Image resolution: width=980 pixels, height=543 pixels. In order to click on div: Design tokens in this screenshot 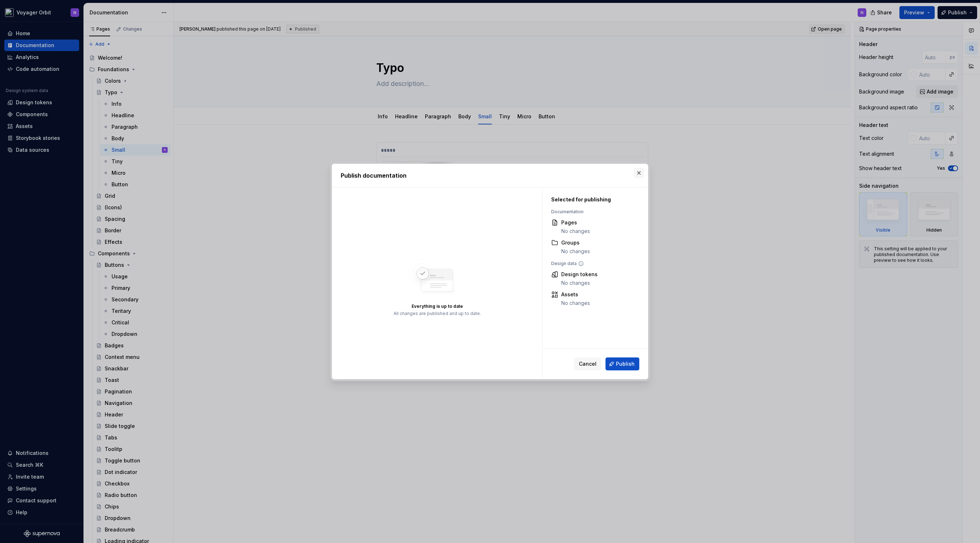, I will do `click(579, 274)`.